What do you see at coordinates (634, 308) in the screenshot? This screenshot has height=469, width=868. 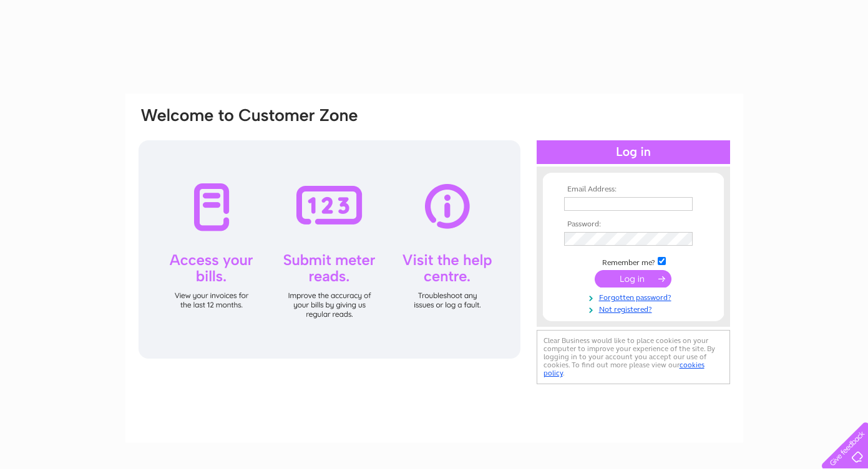 I see `a: Not registered?` at bounding box center [634, 308].